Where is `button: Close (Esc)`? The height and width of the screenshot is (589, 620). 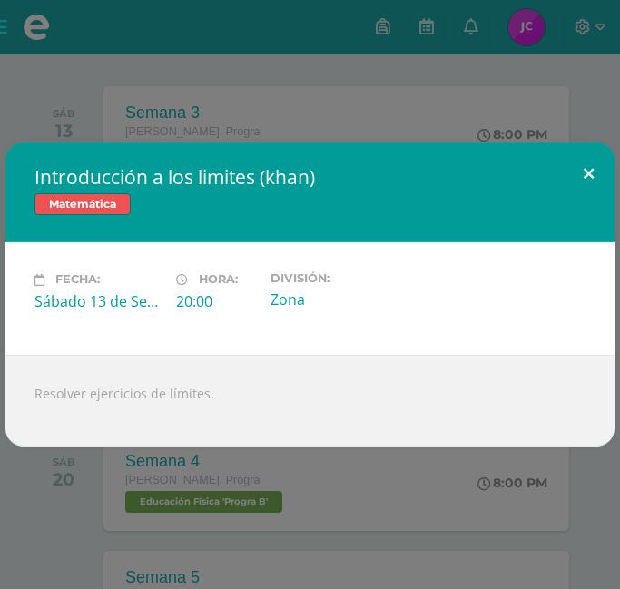 button: Close (Esc) is located at coordinates (588, 173).